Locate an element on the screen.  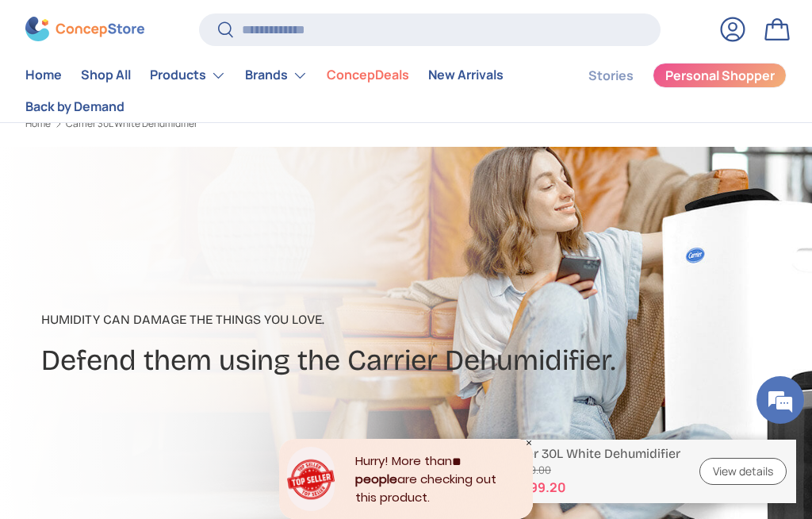
div: Close is located at coordinates (529, 443).